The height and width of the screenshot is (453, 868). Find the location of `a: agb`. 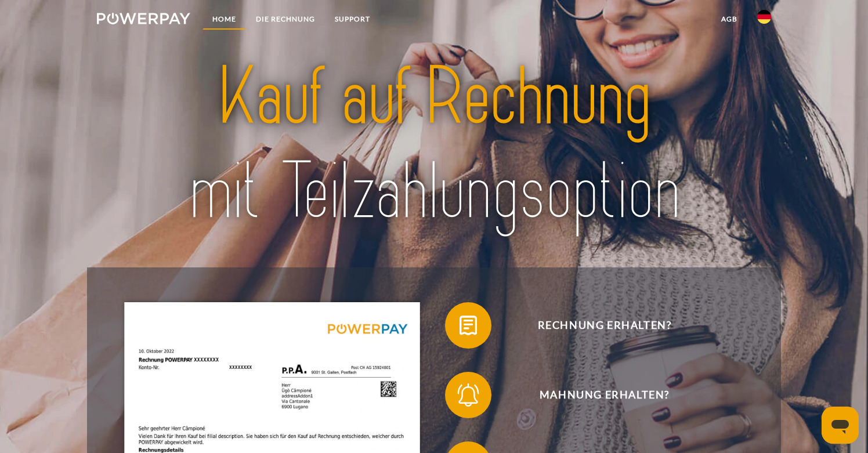

a: agb is located at coordinates (729, 19).